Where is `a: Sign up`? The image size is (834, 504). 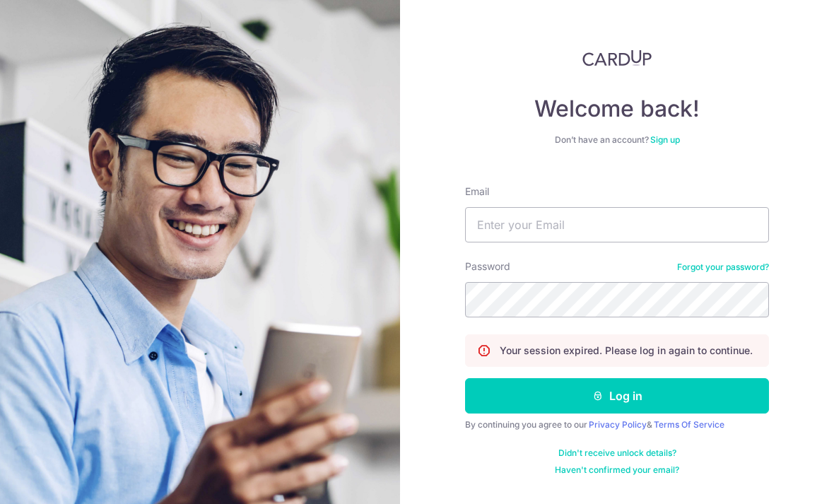 a: Sign up is located at coordinates (665, 139).